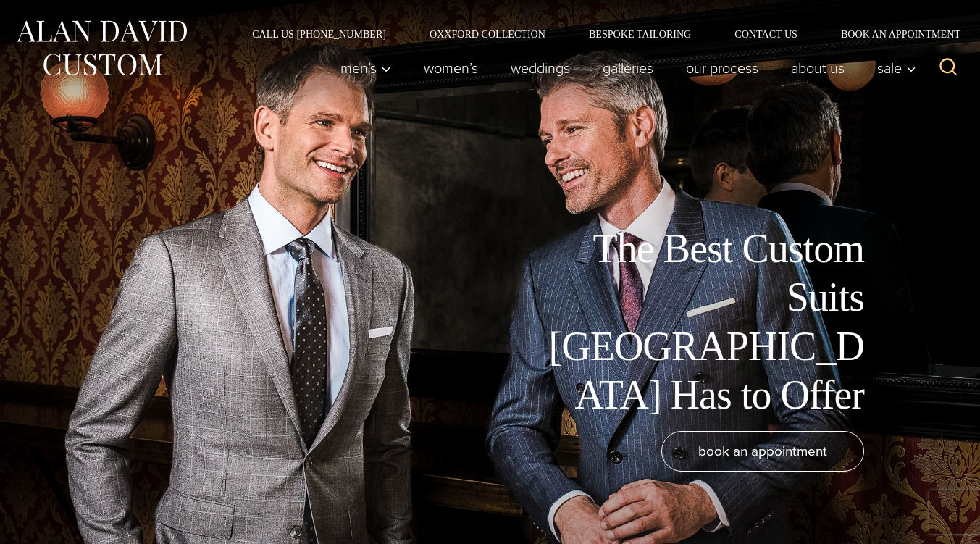  What do you see at coordinates (765, 34) in the screenshot?
I see `a: Contact Us` at bounding box center [765, 34].